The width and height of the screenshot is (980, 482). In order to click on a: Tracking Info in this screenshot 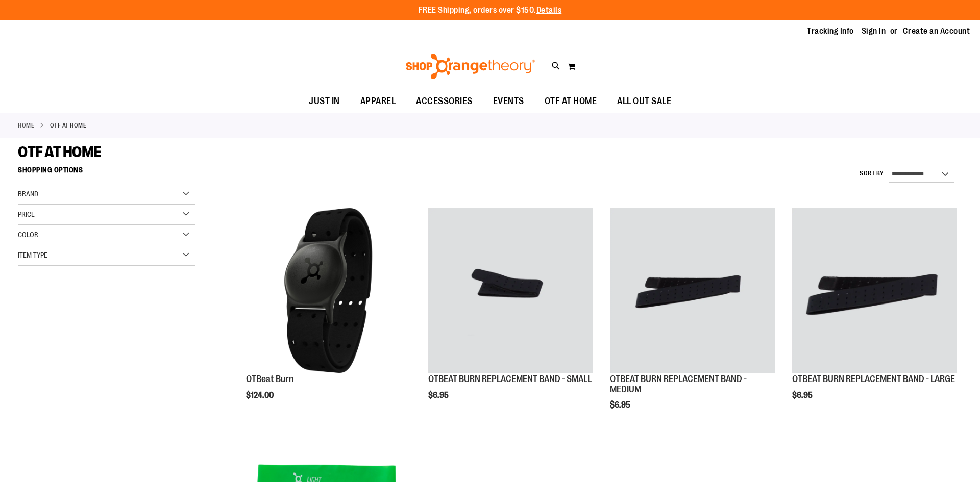, I will do `click(831, 31)`.